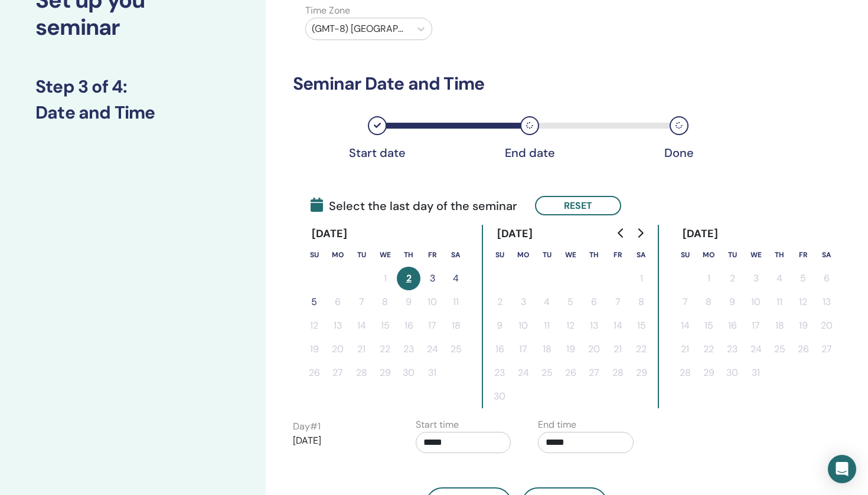 The height and width of the screenshot is (495, 868). I want to click on span: Select the last day of the seminar, so click(414, 206).